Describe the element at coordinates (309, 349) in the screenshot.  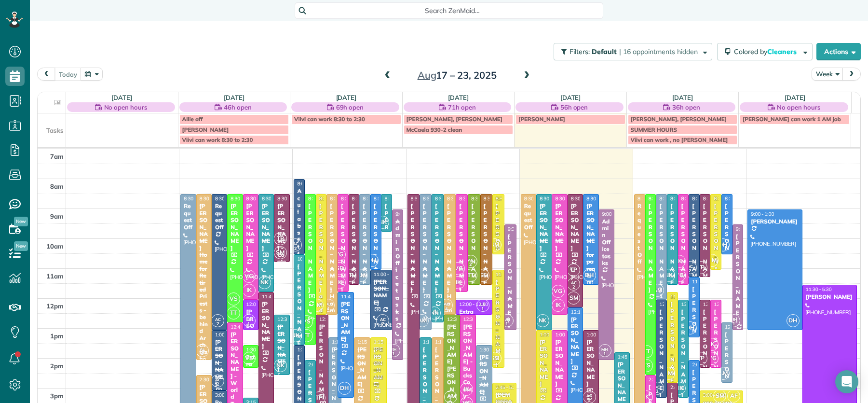
I see `span: 1:30 - 5:30` at that location.